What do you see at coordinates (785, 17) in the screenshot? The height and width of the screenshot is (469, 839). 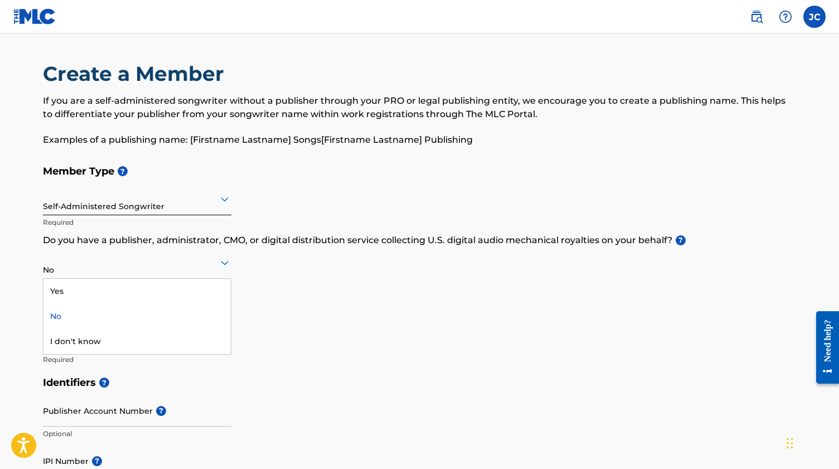 I see `img: help` at bounding box center [785, 17].